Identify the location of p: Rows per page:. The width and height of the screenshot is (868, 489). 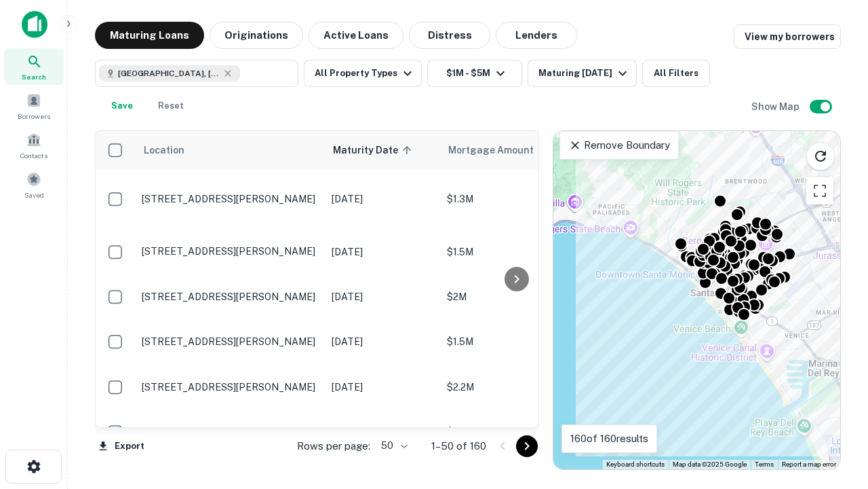
(334, 445).